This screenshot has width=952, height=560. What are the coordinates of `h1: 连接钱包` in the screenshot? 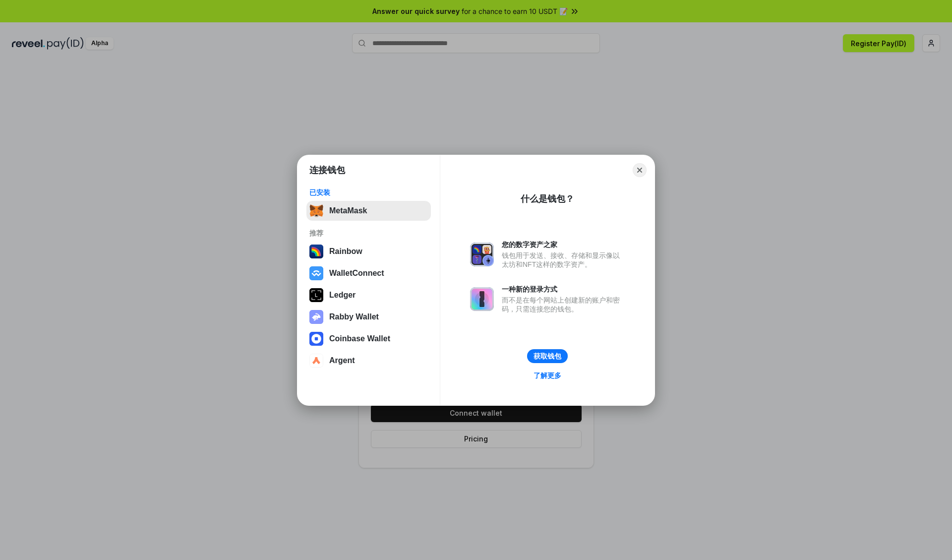 It's located at (327, 170).